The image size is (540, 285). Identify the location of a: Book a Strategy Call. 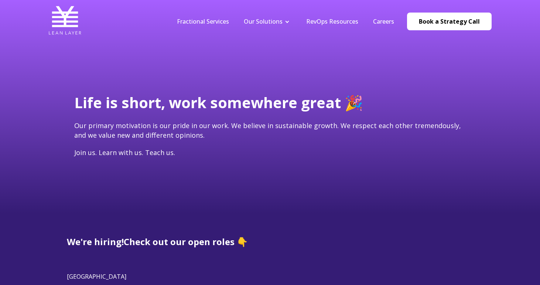
(450, 21).